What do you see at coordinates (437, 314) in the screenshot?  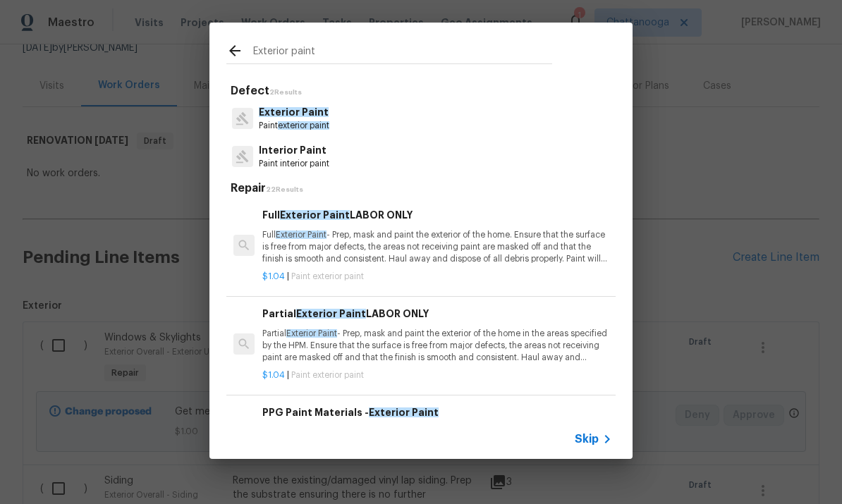 I see `h6: Partial LABOR ONLY` at bounding box center [437, 314].